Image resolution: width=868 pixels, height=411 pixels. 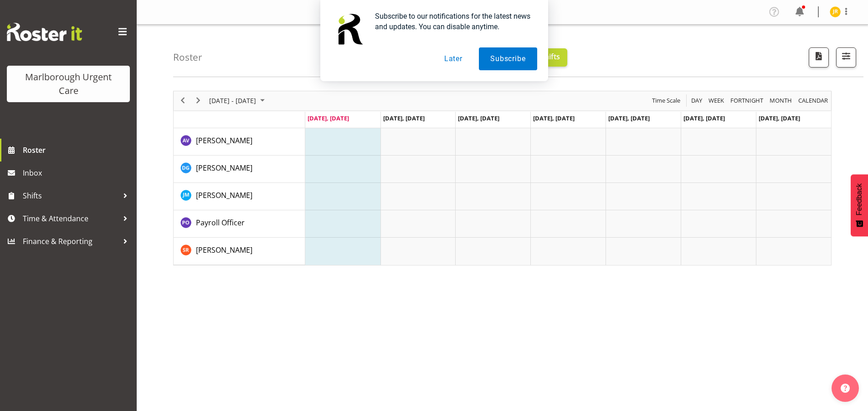 What do you see at coordinates (716, 100) in the screenshot?
I see `button: Timeline Week` at bounding box center [716, 100].